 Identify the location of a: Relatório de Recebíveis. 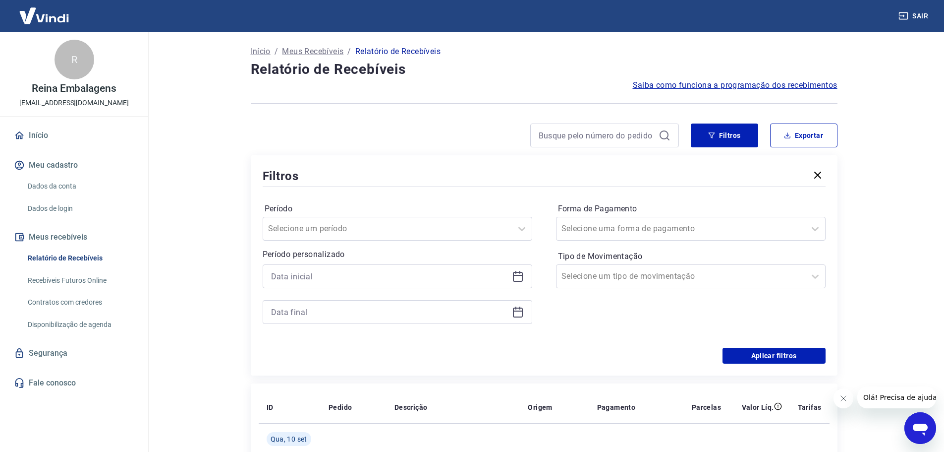
(80, 258).